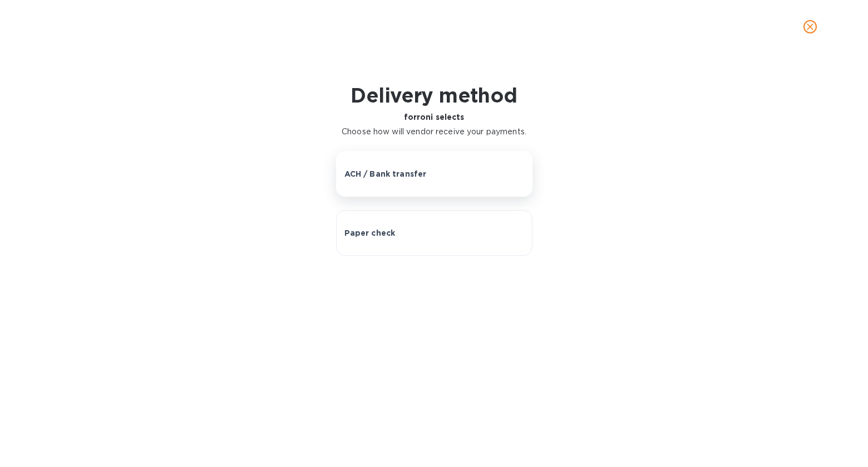 This screenshot has height=467, width=868. What do you see at coordinates (386, 174) in the screenshot?
I see `p: ACH / Bank transfer` at bounding box center [386, 174].